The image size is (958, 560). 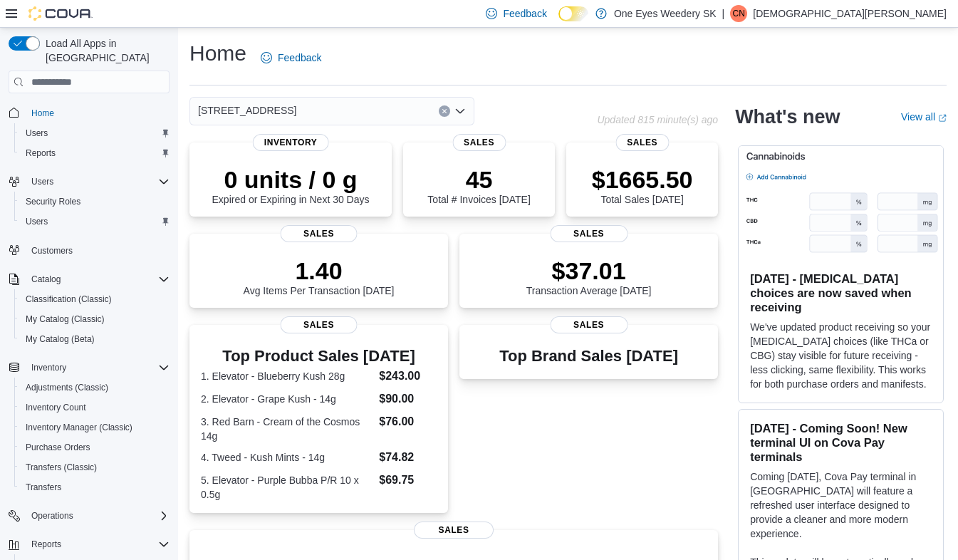 What do you see at coordinates (65, 319) in the screenshot?
I see `span: My Catalog (Classic)` at bounding box center [65, 319].